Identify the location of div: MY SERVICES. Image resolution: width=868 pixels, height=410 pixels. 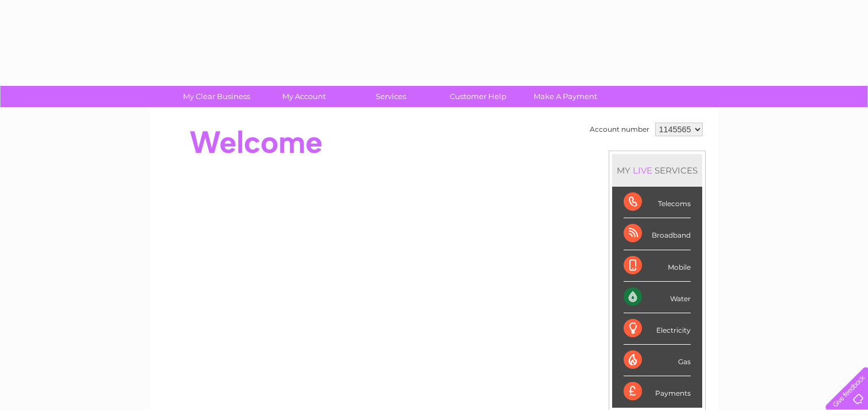
(657, 170).